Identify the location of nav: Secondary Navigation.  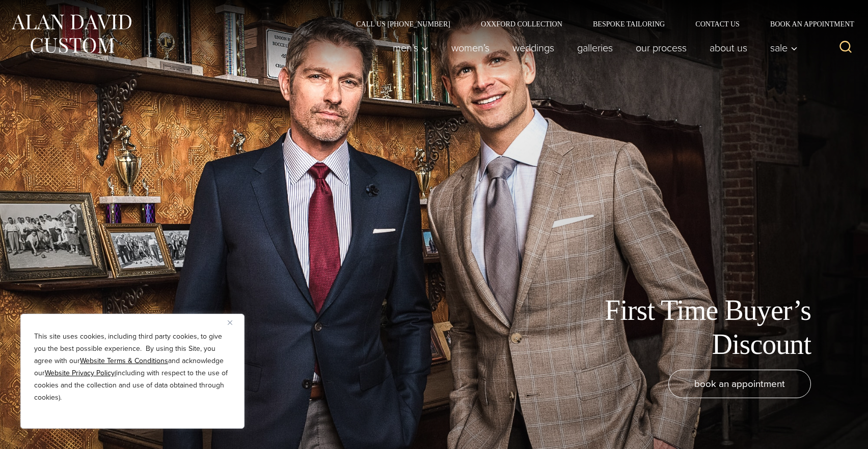
(599, 24).